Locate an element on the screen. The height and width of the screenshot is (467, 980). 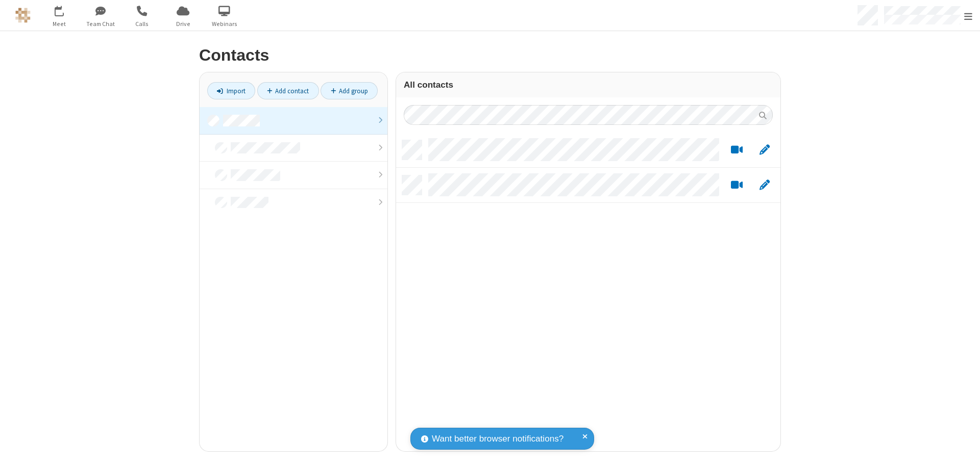
span: Webinars is located at coordinates (224, 24).